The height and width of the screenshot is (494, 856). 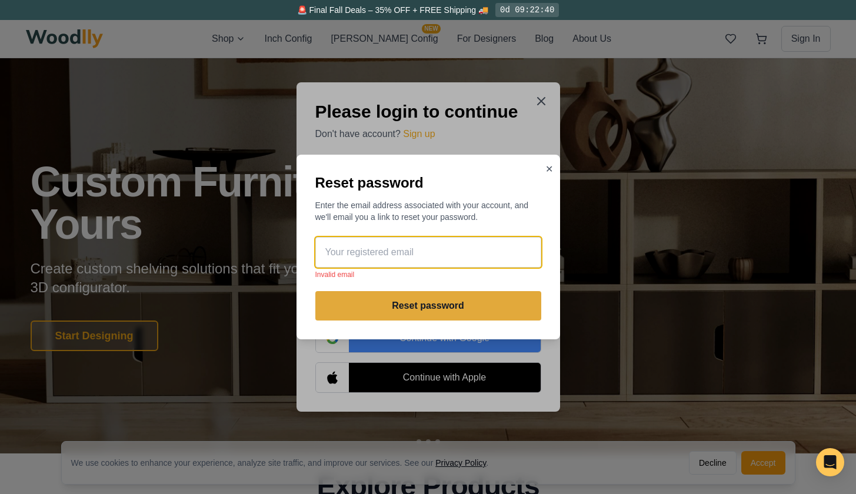 What do you see at coordinates (527, 10) in the screenshot?
I see `div: 0d 09:22:40` at bounding box center [527, 10].